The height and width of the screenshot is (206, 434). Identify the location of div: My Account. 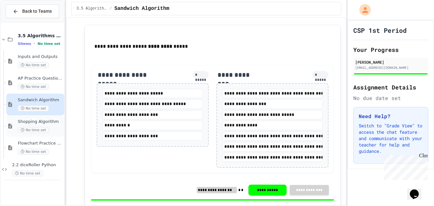
(362, 10).